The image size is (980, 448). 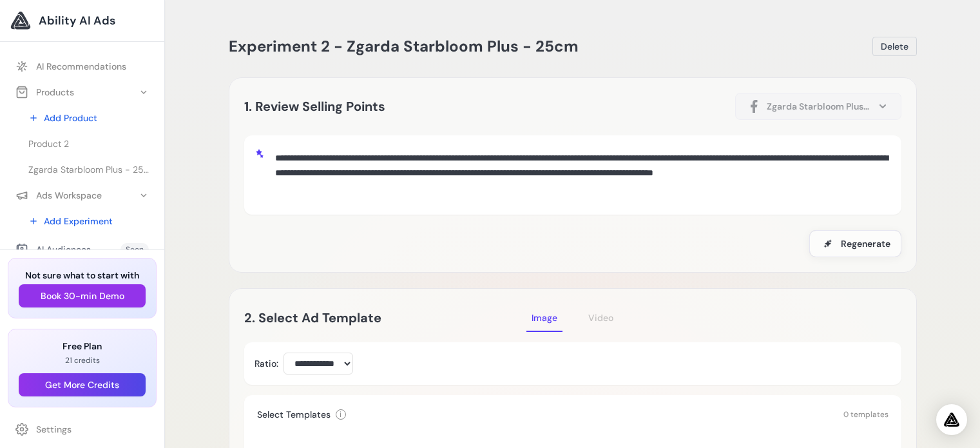 I want to click on span: Product 2, so click(x=49, y=144).